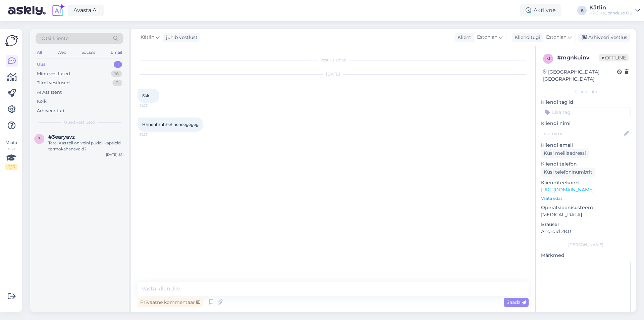 The width and height of the screenshot is (644, 320). What do you see at coordinates (586, 207) in the screenshot?
I see `p: Operatsioonisüsteem` at bounding box center [586, 207].